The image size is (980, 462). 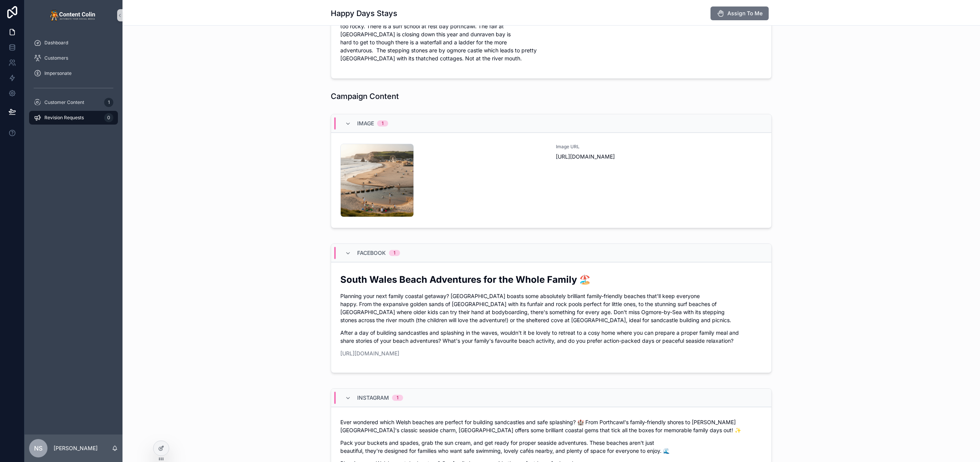 What do you see at coordinates (38, 448) in the screenshot?
I see `span: NS` at bounding box center [38, 448].